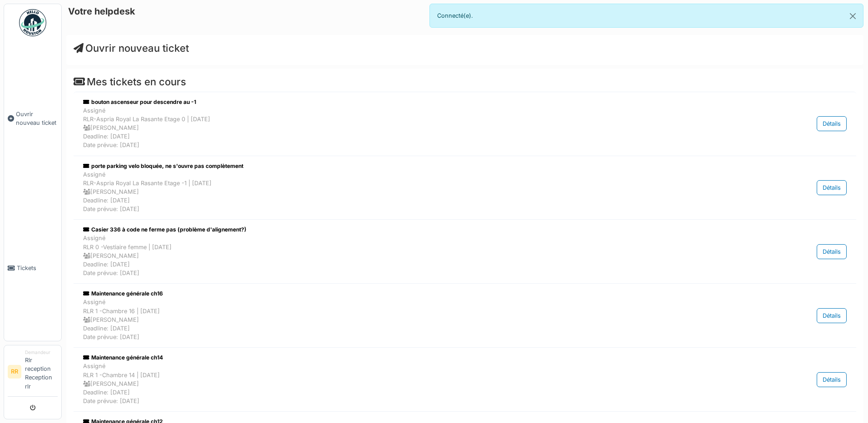 Image resolution: width=868 pixels, height=423 pixels. Describe the element at coordinates (41, 372) in the screenshot. I see `li: Rlr reception Reception rlr` at that location.